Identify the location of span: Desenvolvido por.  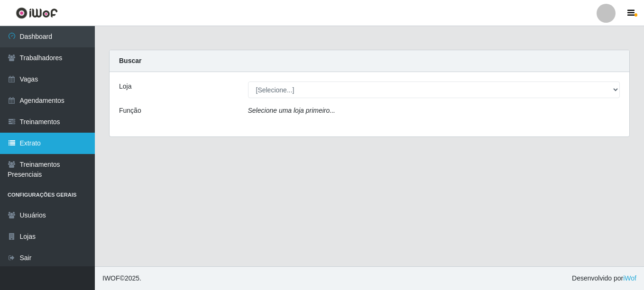
(604, 279).